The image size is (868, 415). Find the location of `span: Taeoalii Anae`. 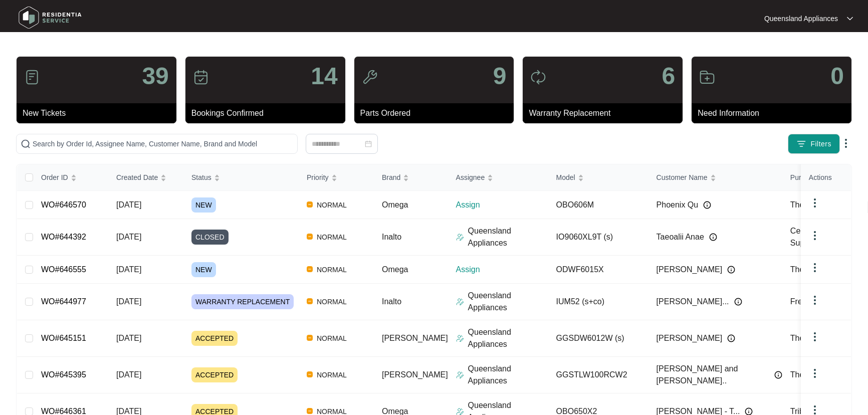

span: Taeoalii Anae is located at coordinates (680, 237).